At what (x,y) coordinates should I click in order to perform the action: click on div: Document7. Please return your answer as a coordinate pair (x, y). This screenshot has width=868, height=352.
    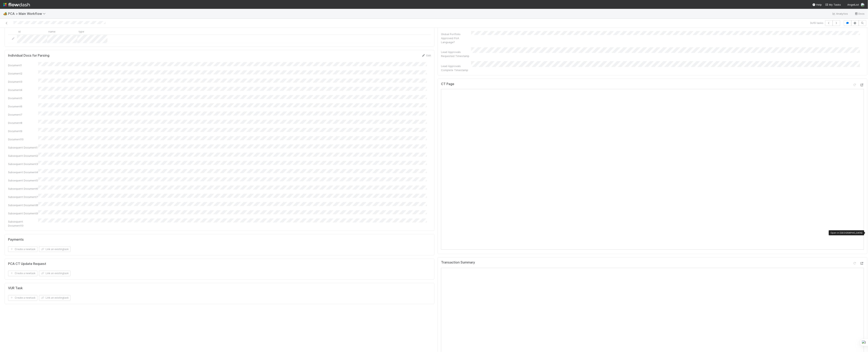
    Looking at the image, I should click on (23, 115).